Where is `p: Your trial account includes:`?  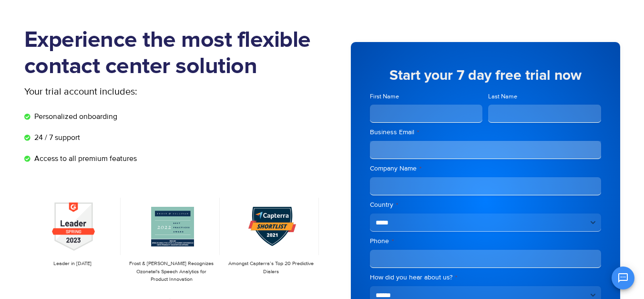 p: Your trial account includes: is located at coordinates (137, 92).